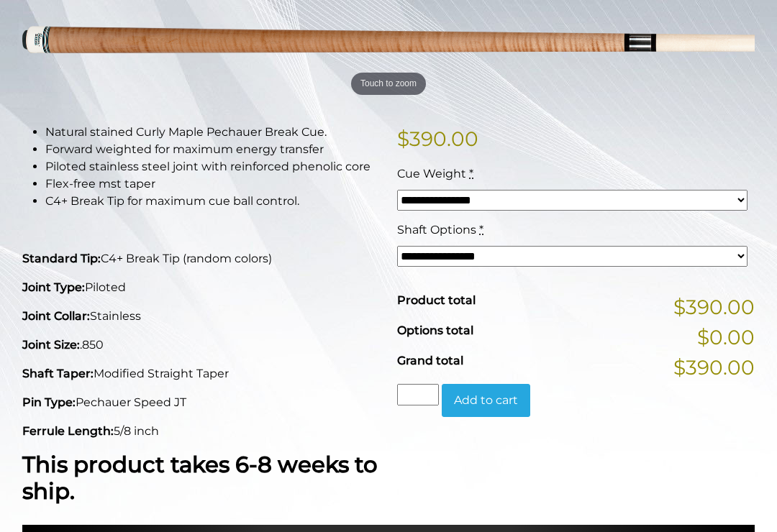 The height and width of the screenshot is (532, 777). What do you see at coordinates (212, 201) in the screenshot?
I see `li: C4+ Break Tip for maximum cue ball control.` at bounding box center [212, 201].